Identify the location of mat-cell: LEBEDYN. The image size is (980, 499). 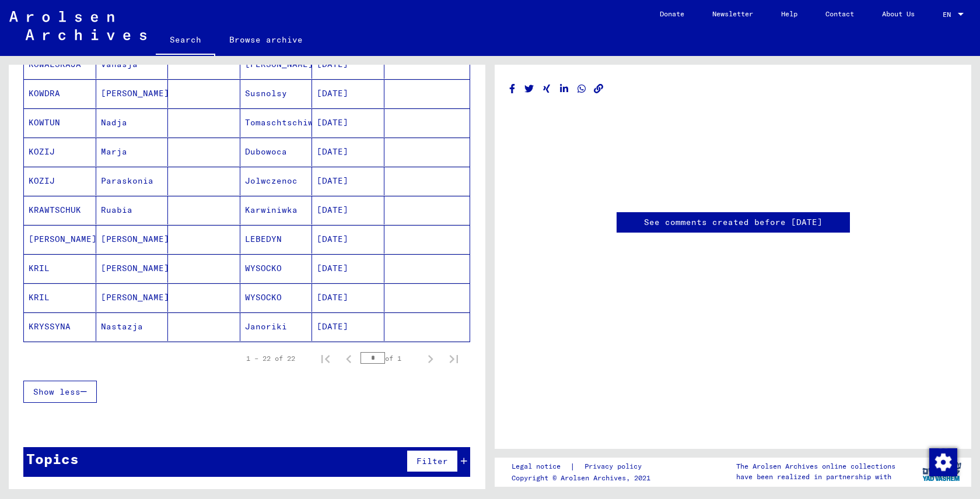
(276, 239).